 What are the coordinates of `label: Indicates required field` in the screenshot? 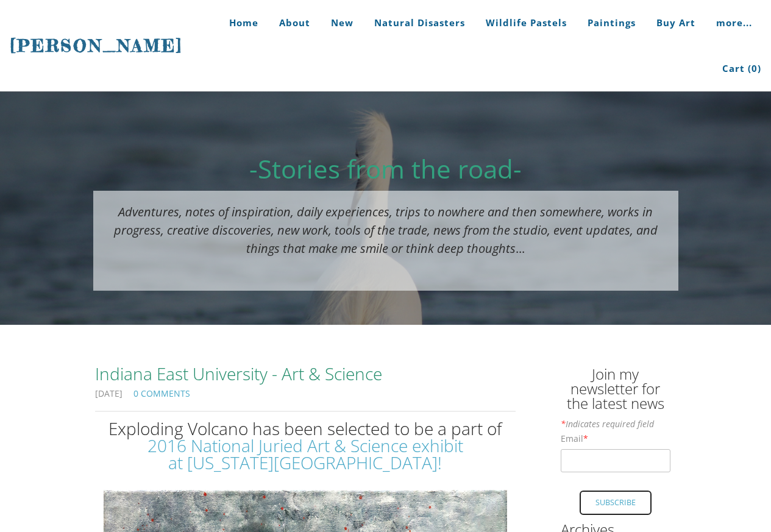 It's located at (607, 424).